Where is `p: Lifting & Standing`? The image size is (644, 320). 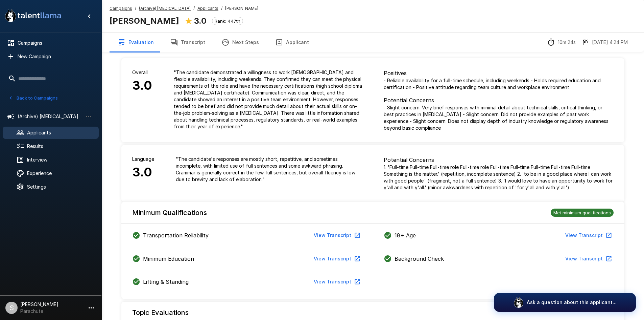 p: Lifting & Standing is located at coordinates (166, 282).